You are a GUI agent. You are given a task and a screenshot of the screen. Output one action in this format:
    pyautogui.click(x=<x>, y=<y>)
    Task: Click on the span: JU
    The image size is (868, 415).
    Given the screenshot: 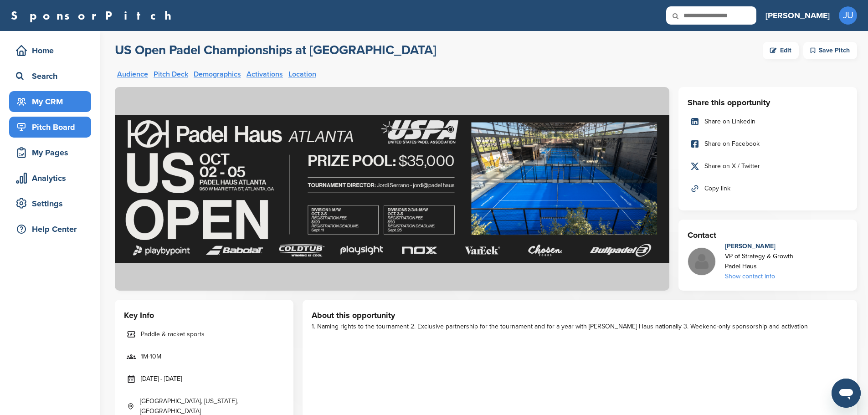 What is the action you would take?
    pyautogui.click(x=848, y=15)
    